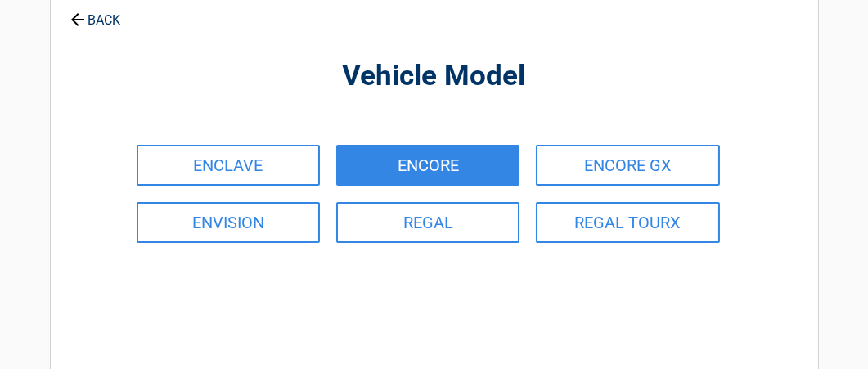 This screenshot has height=369, width=868. Describe the element at coordinates (628, 165) in the screenshot. I see `a: ENCORE GX` at that location.